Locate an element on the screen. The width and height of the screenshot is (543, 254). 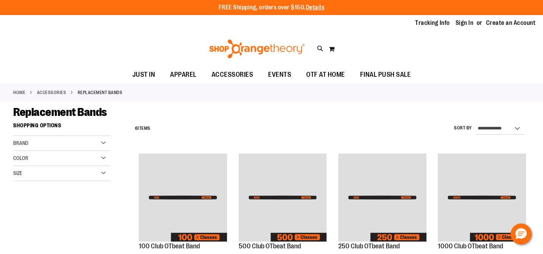
a: Image of 500 Club OTbeat Band is located at coordinates (283, 198).